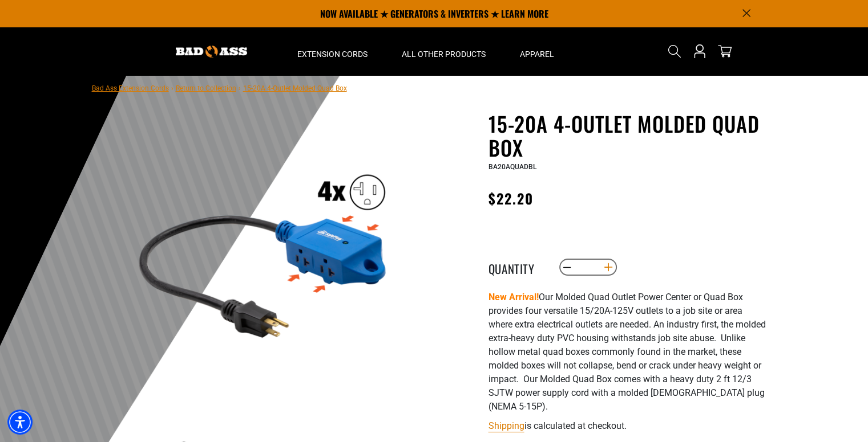 Image resolution: width=868 pixels, height=442 pixels. What do you see at coordinates (211, 51) in the screenshot?
I see `img: Bad Ass Extension Cords` at bounding box center [211, 51].